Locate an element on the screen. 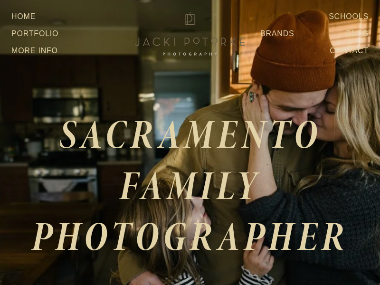  em: SACRAMENTO FAMILY PHOTOGRAPHER is located at coordinates (190, 185).